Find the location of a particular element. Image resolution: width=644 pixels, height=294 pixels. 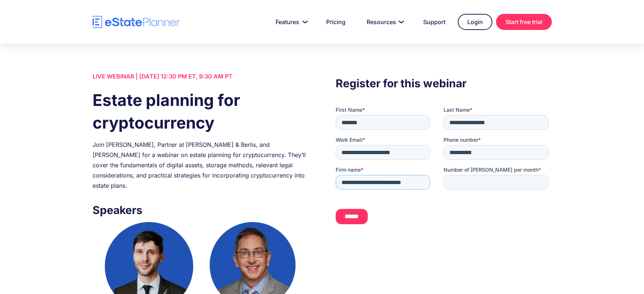

a: Support is located at coordinates (434, 22).